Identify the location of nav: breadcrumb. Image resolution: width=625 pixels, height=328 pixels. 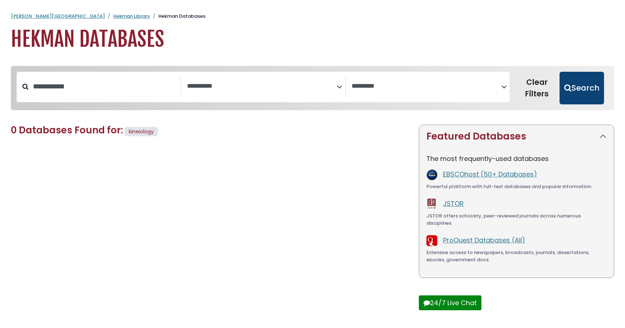
(313, 16).